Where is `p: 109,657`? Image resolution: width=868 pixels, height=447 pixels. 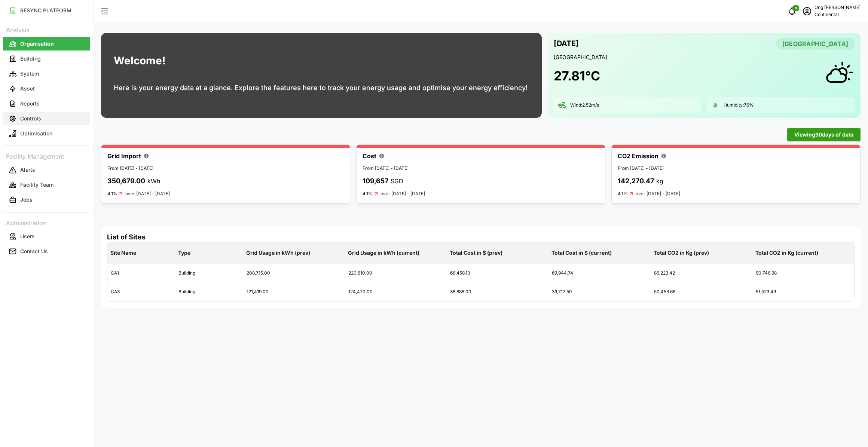 p: 109,657 is located at coordinates (375, 181).